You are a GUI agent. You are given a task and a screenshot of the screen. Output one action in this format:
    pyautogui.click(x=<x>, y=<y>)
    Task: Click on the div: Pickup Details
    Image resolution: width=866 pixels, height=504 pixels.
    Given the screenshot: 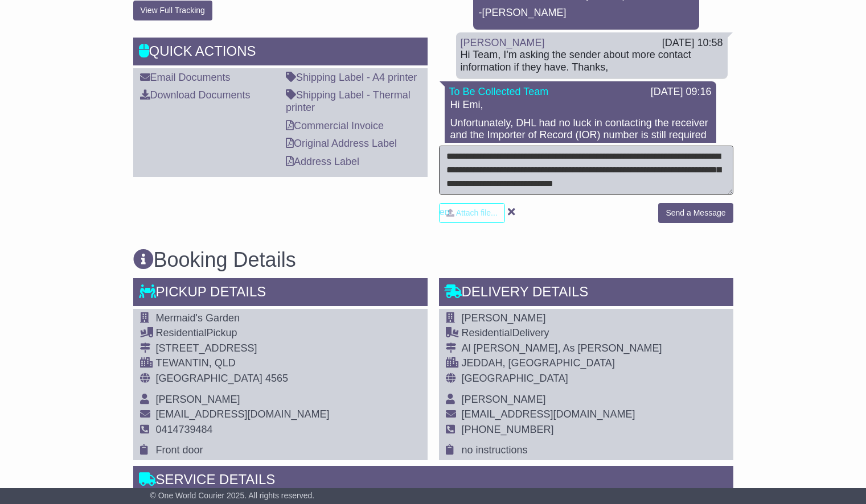 What is the action you would take?
    pyautogui.click(x=280, y=294)
    